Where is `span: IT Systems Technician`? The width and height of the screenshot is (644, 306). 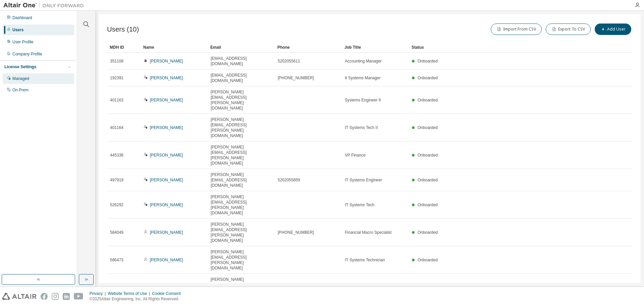
span: IT Systems Technician is located at coordinates (365, 260).